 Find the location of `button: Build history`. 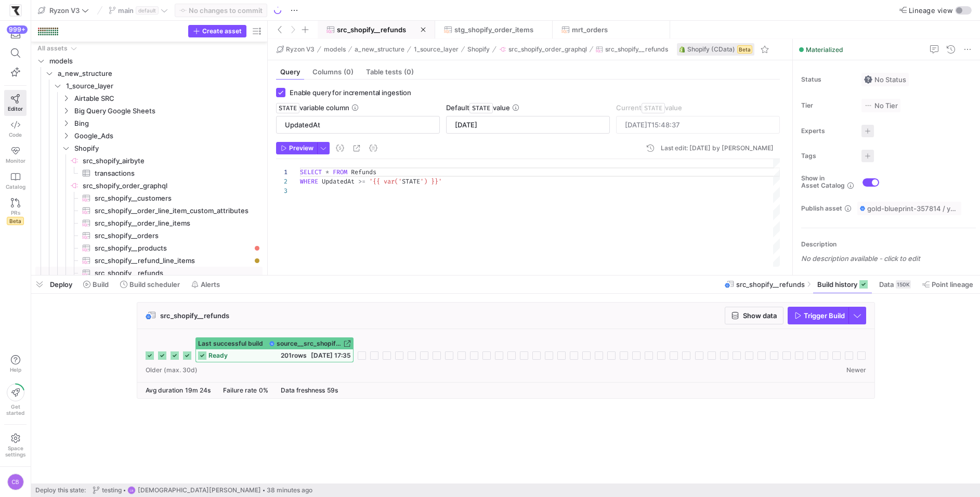

button: Build history is located at coordinates (842, 284).